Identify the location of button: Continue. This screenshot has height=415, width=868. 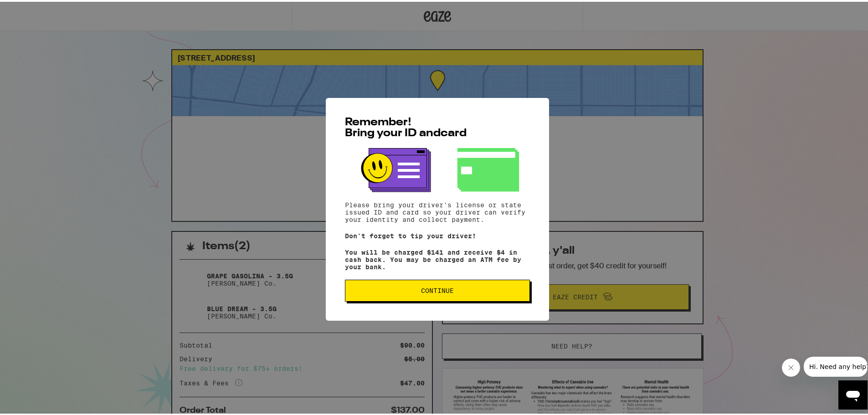
(437, 289).